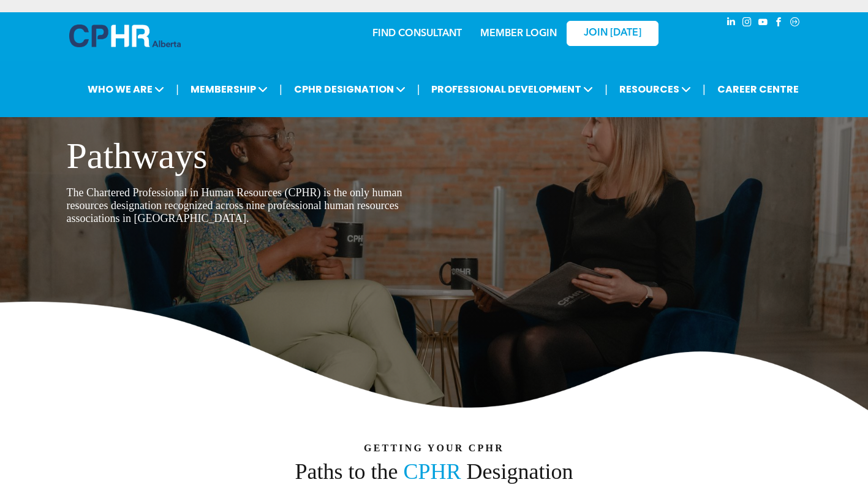 The image size is (868, 493). Describe the element at coordinates (417, 34) in the screenshot. I see `a: FIND CONSULTANT` at that location.